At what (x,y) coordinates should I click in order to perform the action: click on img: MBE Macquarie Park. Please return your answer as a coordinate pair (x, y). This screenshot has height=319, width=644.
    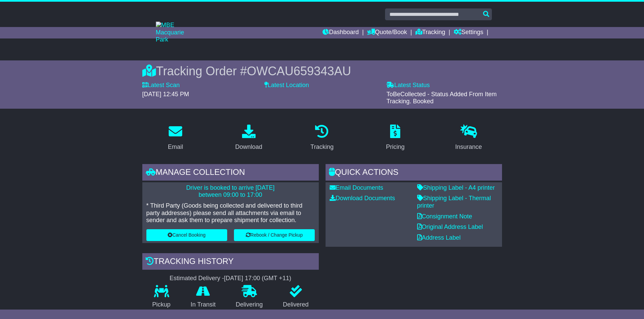
    Looking at the image, I should click on (176, 32).